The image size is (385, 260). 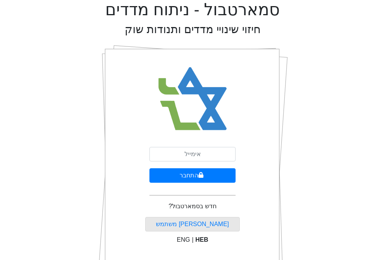 What do you see at coordinates (192, 206) in the screenshot?
I see `p: חדש בסמארטבול?` at bounding box center [192, 206].